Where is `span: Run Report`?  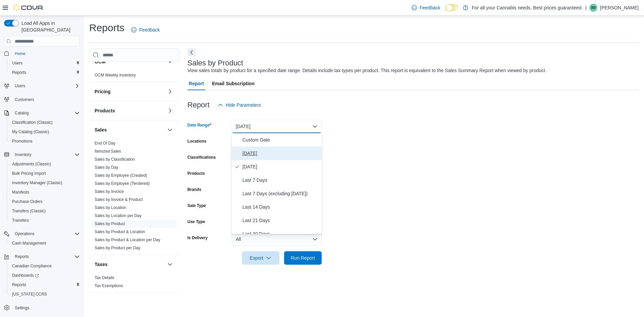
span: Run Report is located at coordinates (303, 258).